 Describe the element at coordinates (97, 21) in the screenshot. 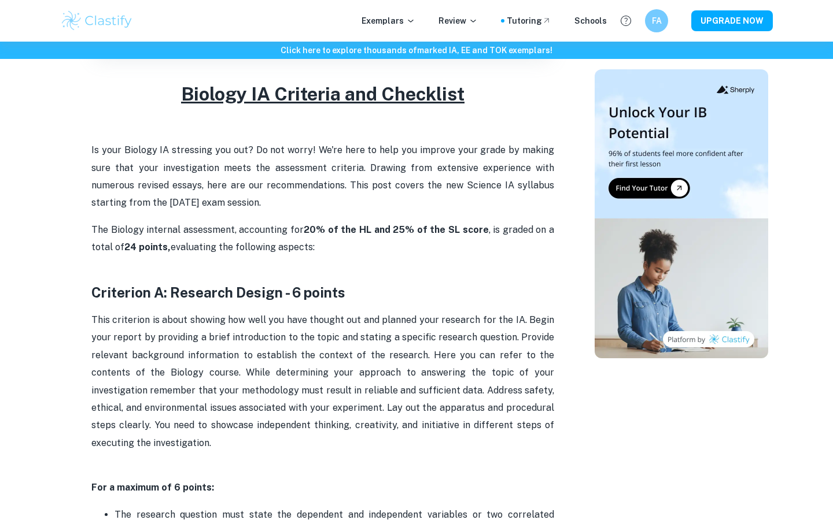

I see `a: Clastify logo` at that location.